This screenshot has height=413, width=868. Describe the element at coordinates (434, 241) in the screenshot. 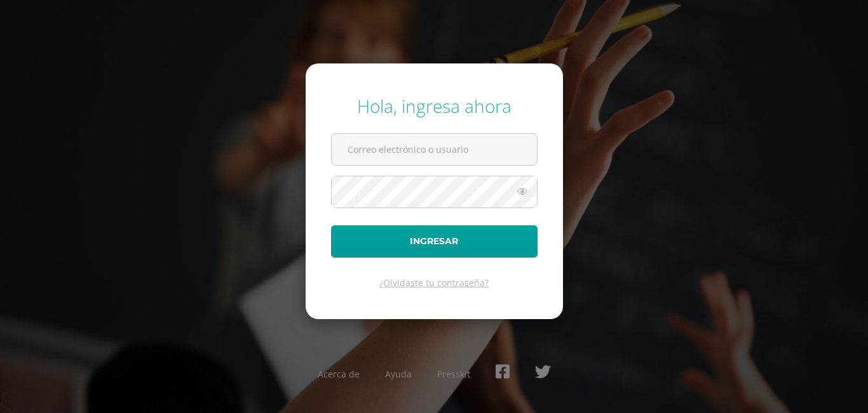

I see `button: Ingresar` at that location.